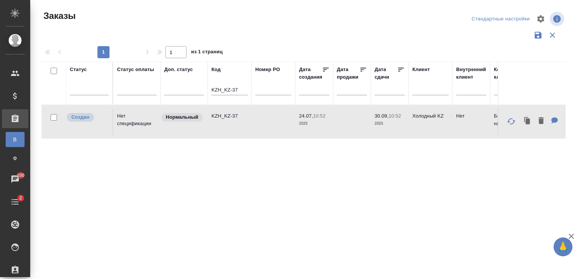  Describe the element at coordinates (15, 139) in the screenshot. I see `a: В` at that location.